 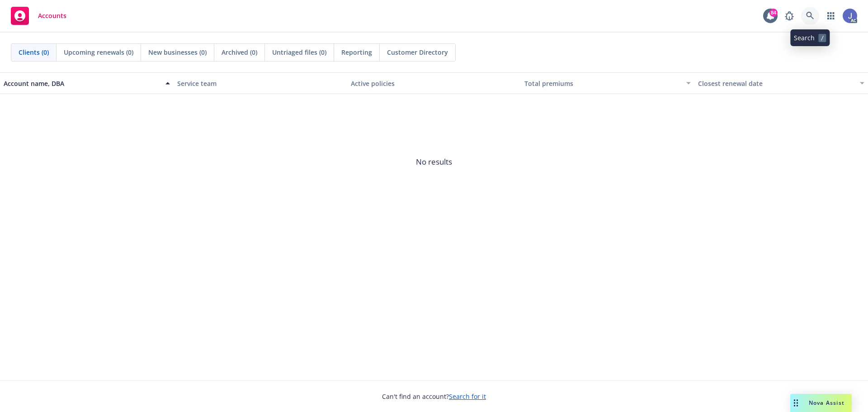 What do you see at coordinates (239, 52) in the screenshot?
I see `span: Archived (0)` at bounding box center [239, 52].